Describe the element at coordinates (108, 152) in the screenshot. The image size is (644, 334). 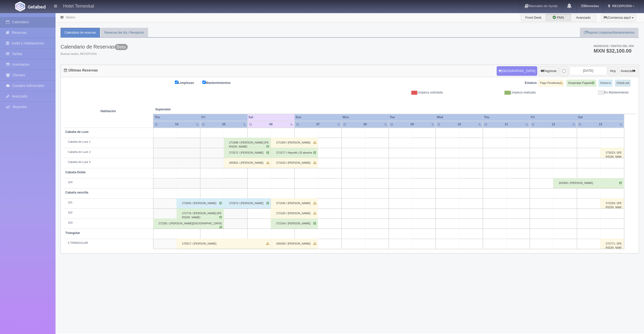
I see `div: Cabaña de Luxe 2` at that location.